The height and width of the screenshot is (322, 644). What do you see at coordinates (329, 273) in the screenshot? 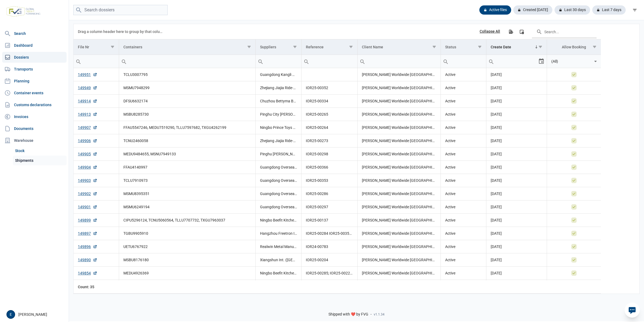
I see `td: IOR25-00285; IOR25-00225; IOR25-00302` at bounding box center [329, 273].